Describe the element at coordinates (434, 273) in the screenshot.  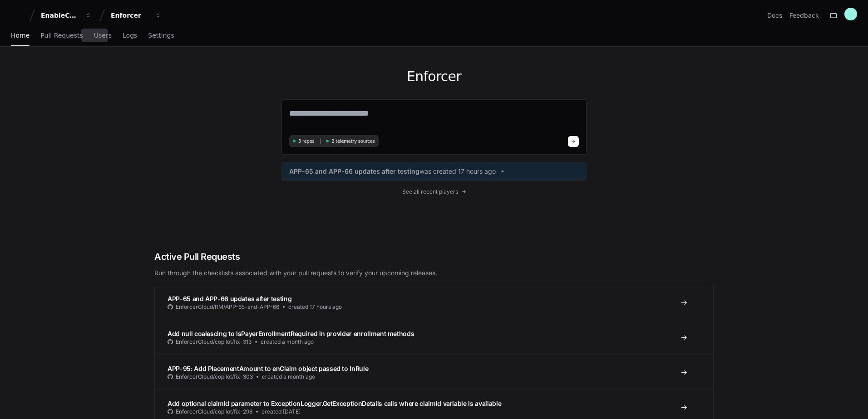
I see `p: Run through the checklists associated with your pull requests to verify your upcoming releases.` at that location.